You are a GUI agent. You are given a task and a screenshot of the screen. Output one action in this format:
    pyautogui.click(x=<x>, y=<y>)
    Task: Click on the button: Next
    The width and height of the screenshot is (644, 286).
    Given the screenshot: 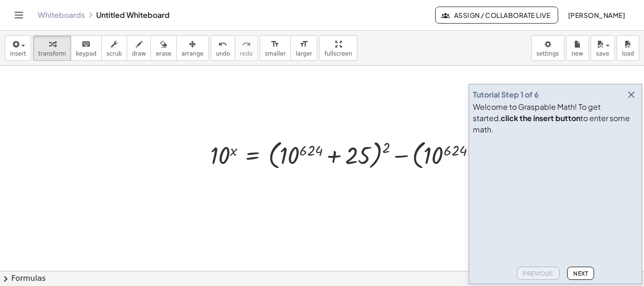 What is the action you would take?
    pyautogui.click(x=580, y=273)
    